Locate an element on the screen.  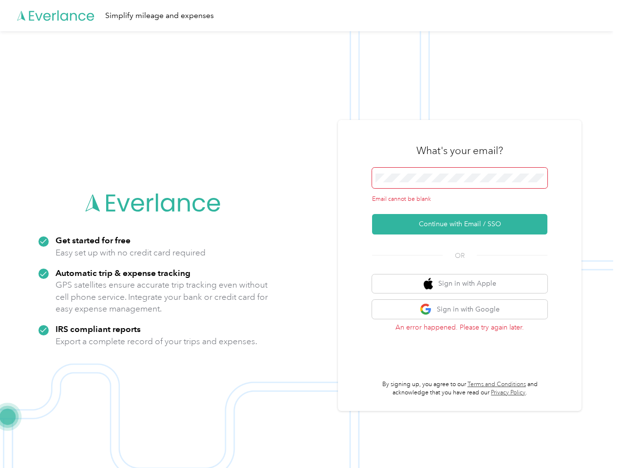
button: apple logoSign in with Apple is located at coordinates (460, 284).